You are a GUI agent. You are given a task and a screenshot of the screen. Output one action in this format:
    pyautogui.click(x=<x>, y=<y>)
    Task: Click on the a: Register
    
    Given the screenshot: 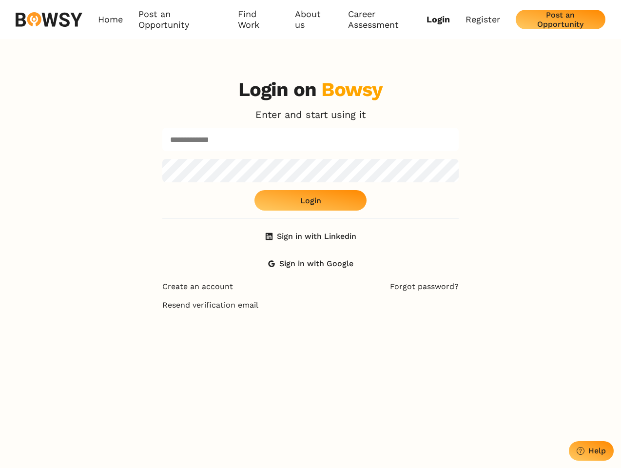 What is the action you would take?
    pyautogui.click(x=483, y=19)
    